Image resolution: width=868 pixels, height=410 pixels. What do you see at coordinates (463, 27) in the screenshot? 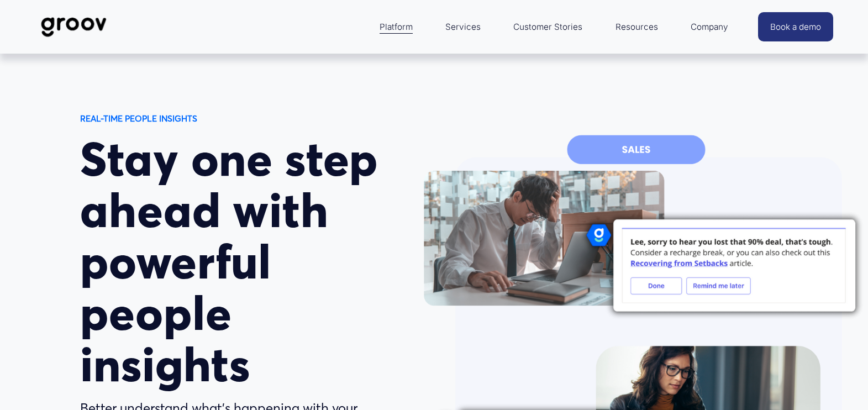
I see `a: Services` at bounding box center [463, 27].